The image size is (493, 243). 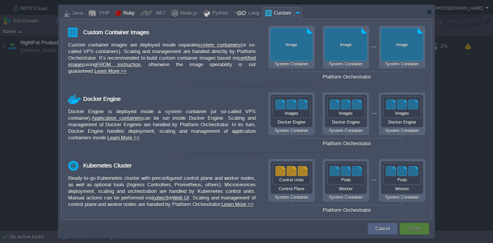 I want to click on div: Custom, so click(x=283, y=13).